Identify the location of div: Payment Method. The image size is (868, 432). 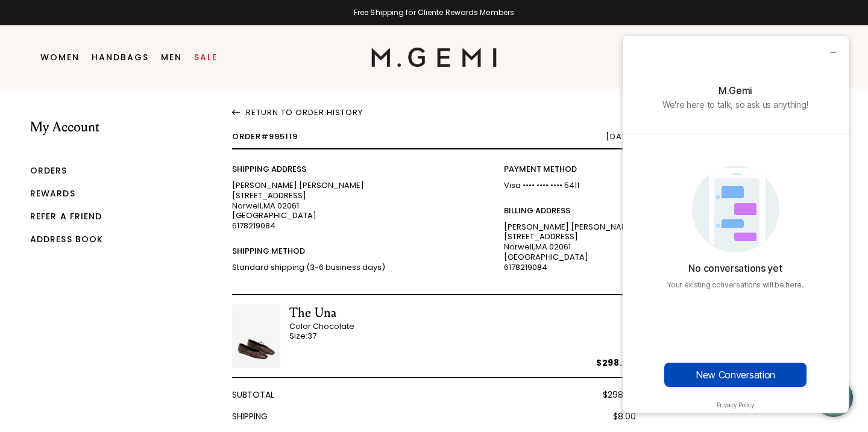
(570, 165).